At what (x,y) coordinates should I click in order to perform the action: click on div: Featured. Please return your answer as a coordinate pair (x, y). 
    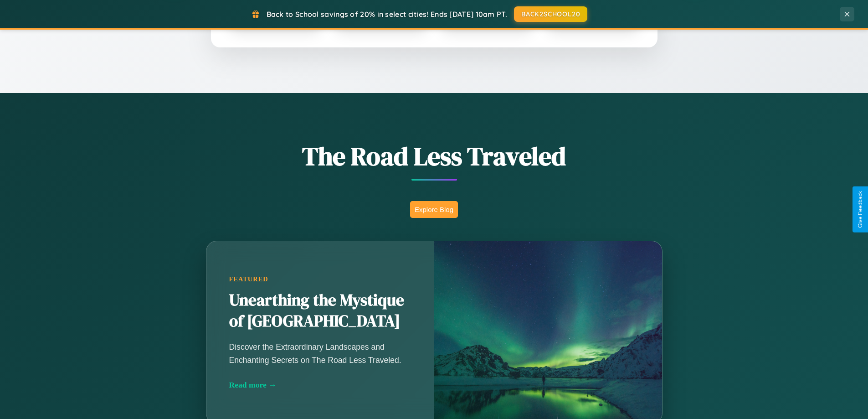
    Looking at the image, I should click on (321, 279).